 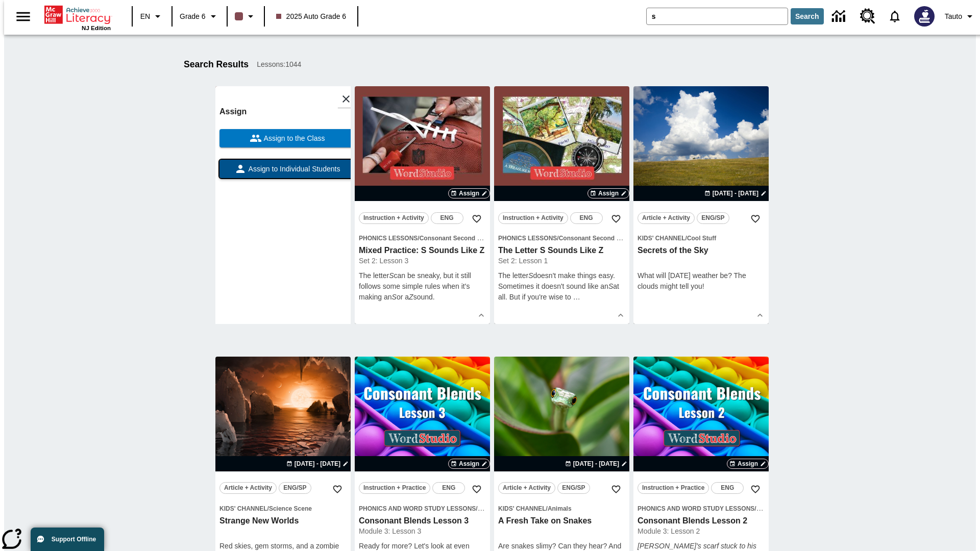 I want to click on button: Close, so click(x=346, y=99).